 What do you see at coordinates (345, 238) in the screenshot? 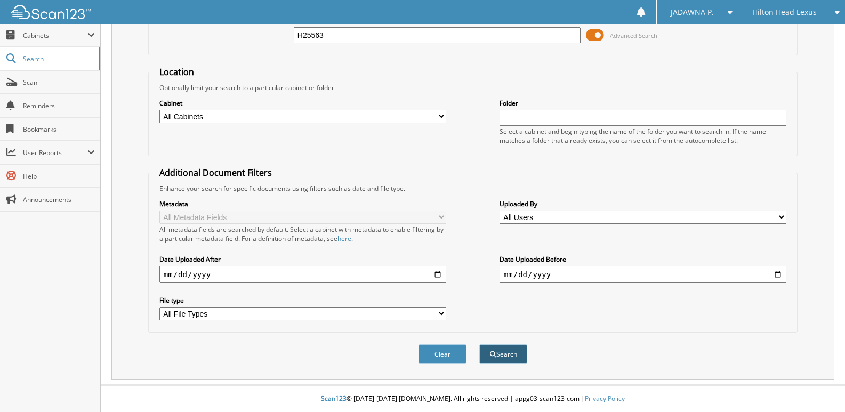
I see `a: here` at bounding box center [345, 238].